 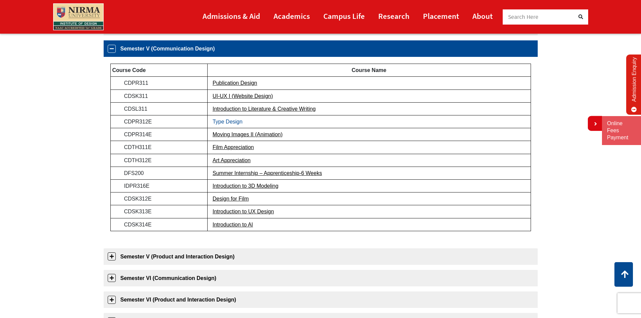 I want to click on a: Film Appreciation, so click(x=233, y=147).